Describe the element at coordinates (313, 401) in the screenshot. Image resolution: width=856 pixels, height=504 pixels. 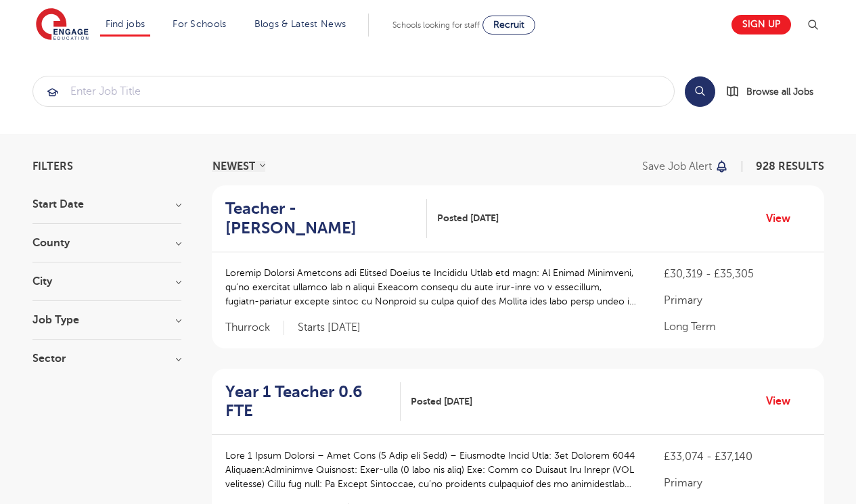
I see `a: Year 1 Teacher 0.6 FTE` at that location.